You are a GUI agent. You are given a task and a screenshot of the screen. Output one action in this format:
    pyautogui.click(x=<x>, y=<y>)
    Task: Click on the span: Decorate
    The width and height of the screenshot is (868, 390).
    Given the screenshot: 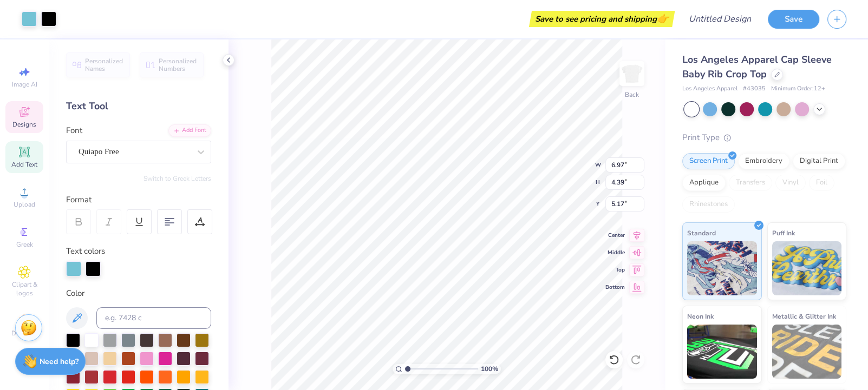 What is the action you would take?
    pyautogui.click(x=24, y=333)
    